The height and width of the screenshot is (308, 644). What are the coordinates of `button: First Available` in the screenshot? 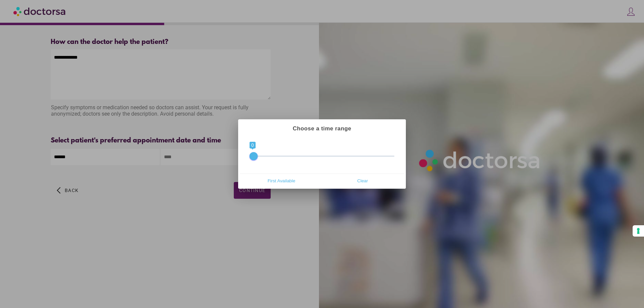 It's located at (282, 181).